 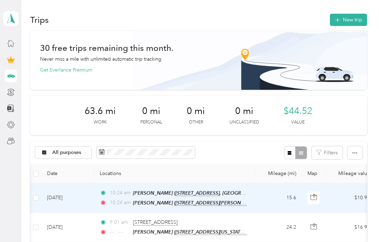 I want to click on span: 63.6 mi, so click(x=100, y=111).